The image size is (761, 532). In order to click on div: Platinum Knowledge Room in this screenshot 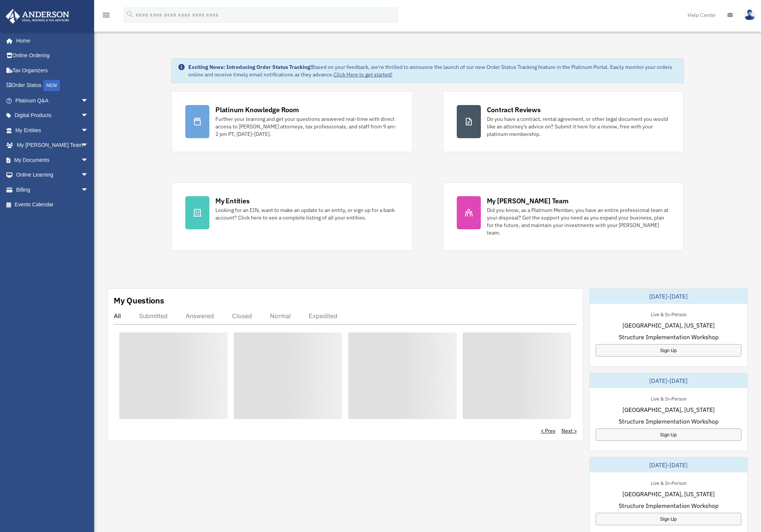, I will do `click(257, 110)`.